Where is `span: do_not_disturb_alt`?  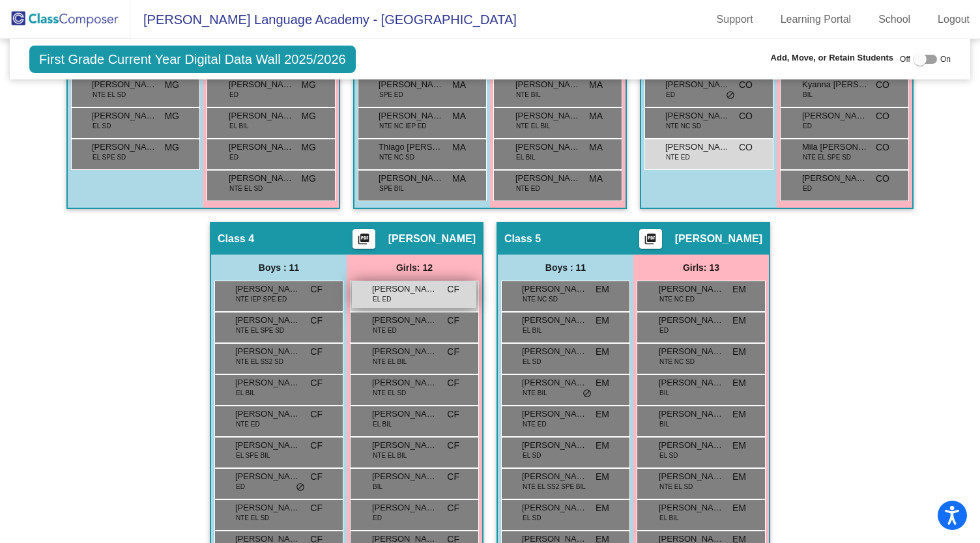
span: do_not_disturb_alt is located at coordinates (730, 96).